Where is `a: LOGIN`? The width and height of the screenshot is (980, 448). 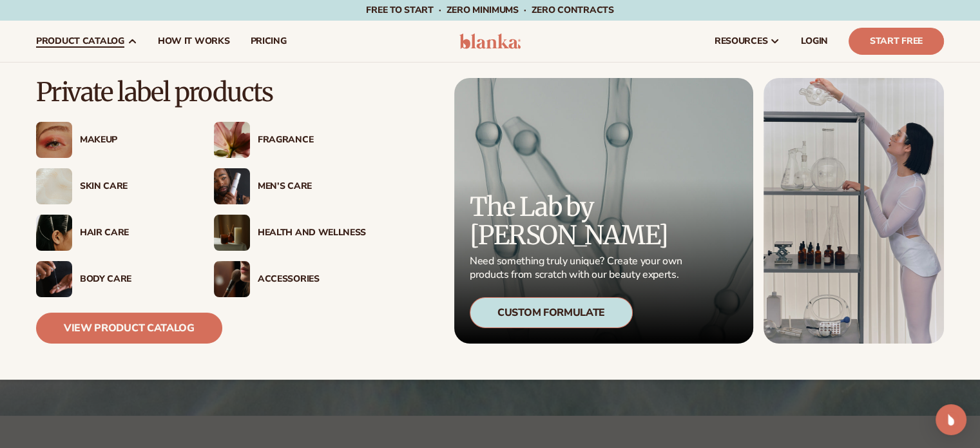 a: LOGIN is located at coordinates (814, 41).